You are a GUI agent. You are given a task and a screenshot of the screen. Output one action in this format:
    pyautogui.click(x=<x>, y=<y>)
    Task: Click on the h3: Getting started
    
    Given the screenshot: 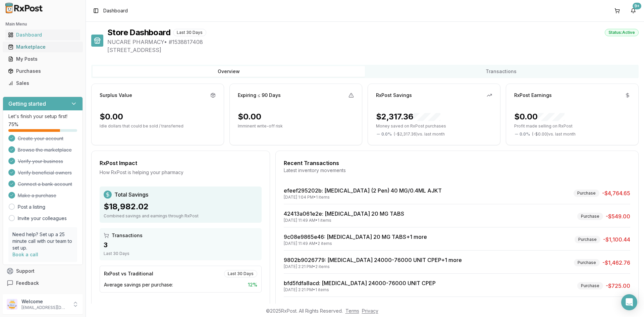 What is the action you would take?
    pyautogui.click(x=27, y=104)
    